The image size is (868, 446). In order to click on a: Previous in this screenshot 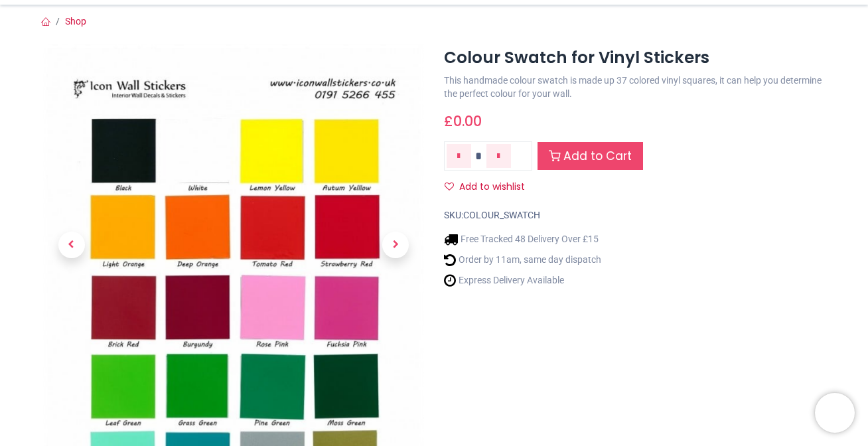, I will do `click(72, 244)`.